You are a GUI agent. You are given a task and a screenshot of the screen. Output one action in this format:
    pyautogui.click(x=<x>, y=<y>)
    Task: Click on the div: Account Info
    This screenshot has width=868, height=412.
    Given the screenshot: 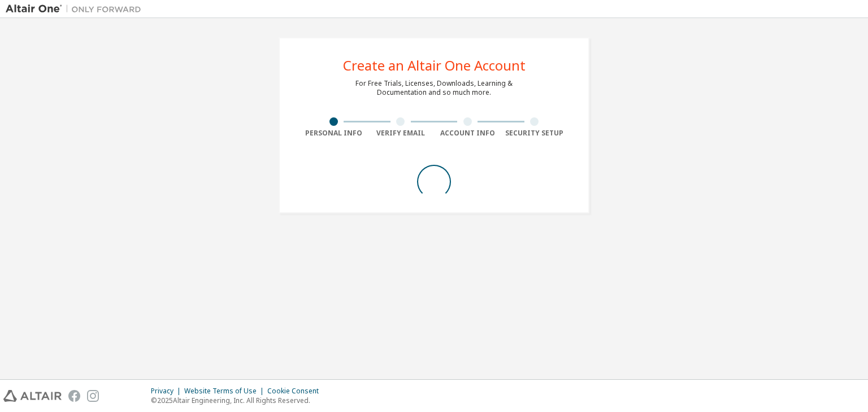 What is the action you would take?
    pyautogui.click(x=467, y=134)
    